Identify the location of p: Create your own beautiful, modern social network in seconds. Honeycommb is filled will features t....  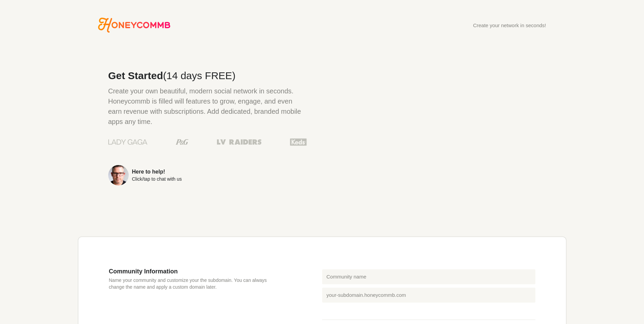
(207, 106).